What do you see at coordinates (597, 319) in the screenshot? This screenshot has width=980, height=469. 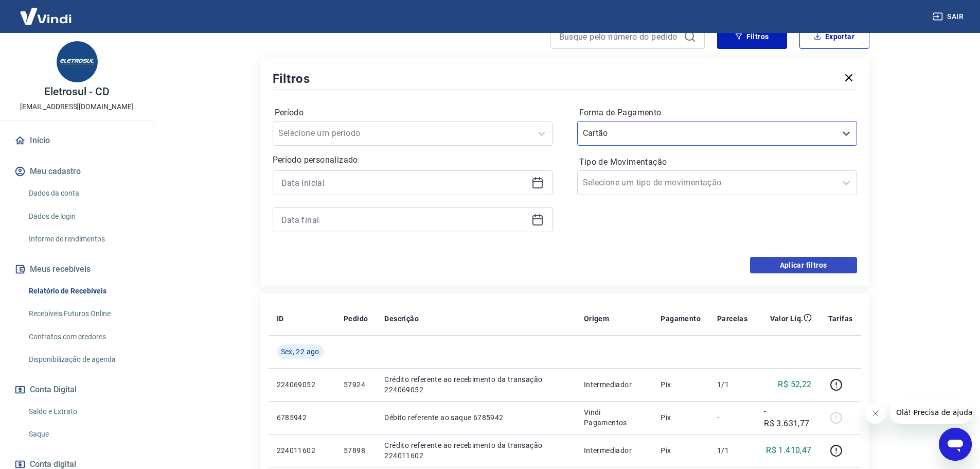 I see `p: Origem` at bounding box center [597, 319].